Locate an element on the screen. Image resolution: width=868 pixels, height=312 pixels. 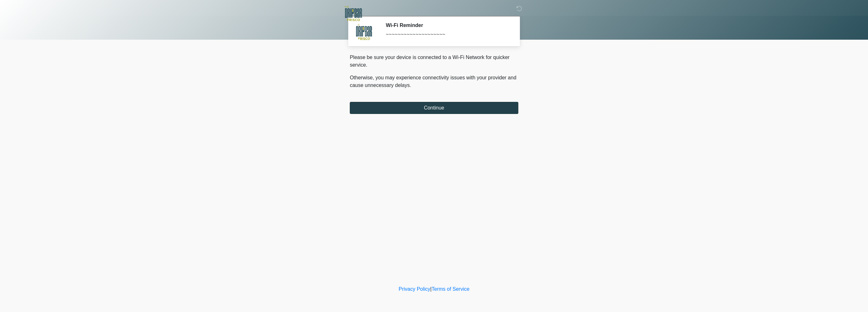
p: Otherwise, you may experience connectivity issues with your provider and cause unnecessary delays is located at coordinates (434, 82).